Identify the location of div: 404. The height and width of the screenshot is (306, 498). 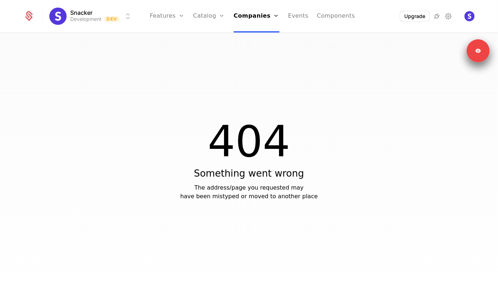
(249, 141).